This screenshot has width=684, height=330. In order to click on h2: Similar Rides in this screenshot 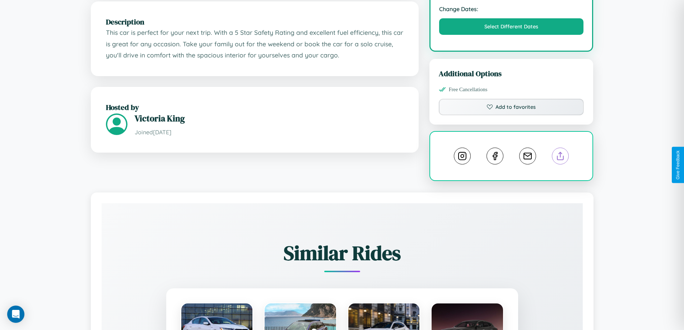, I will do `click(342, 253)`.